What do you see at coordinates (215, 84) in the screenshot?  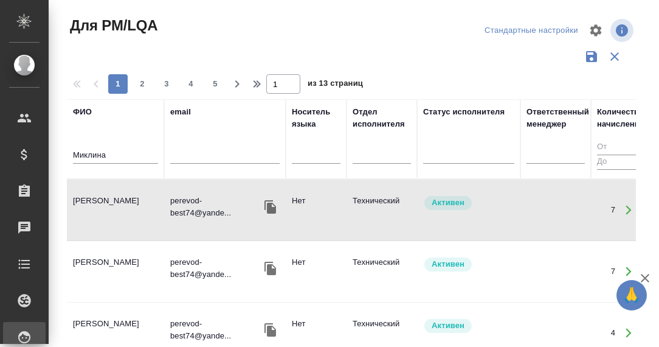 I see `button: 5` at bounding box center [215, 84].